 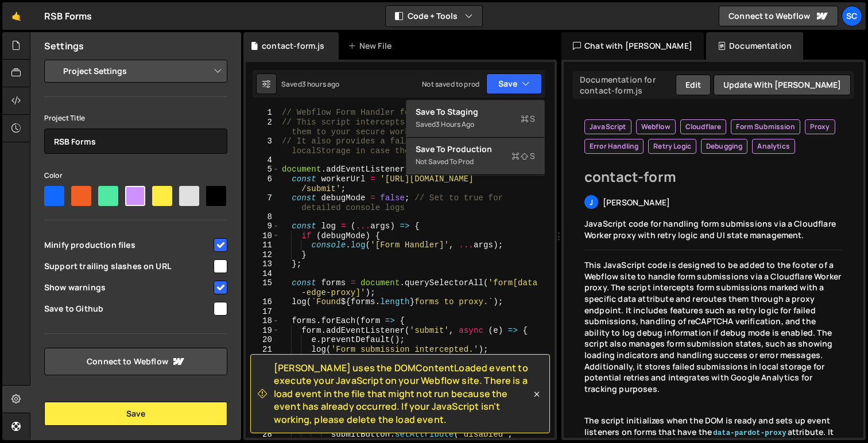 What do you see at coordinates (820, 127) in the screenshot?
I see `span: Proxy` at bounding box center [820, 127].